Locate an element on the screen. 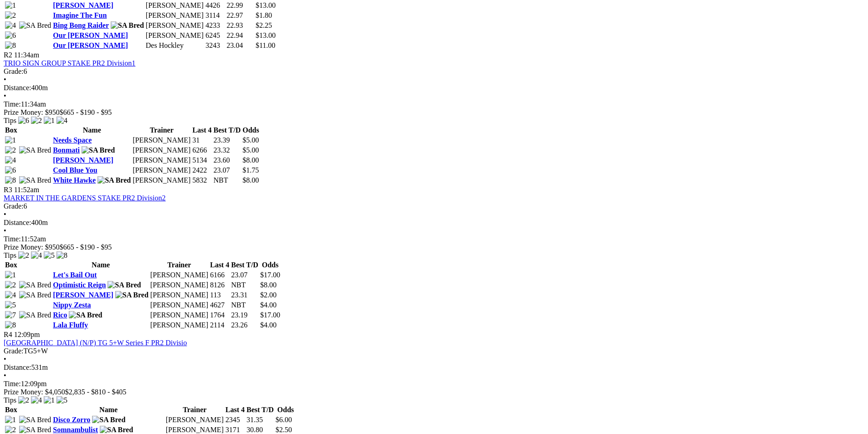 The image size is (868, 434). span: $11.00 is located at coordinates (265, 45).